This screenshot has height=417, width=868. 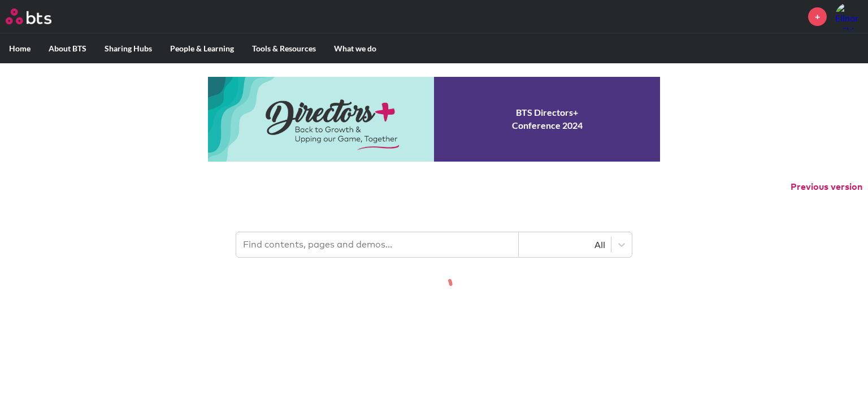 I want to click on label: Sharing Hubs, so click(x=128, y=49).